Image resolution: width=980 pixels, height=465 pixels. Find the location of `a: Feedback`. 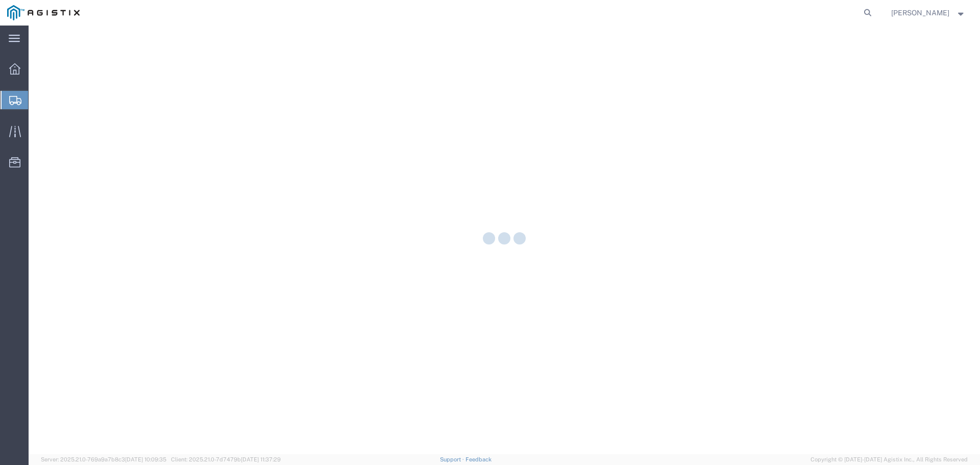

a: Feedback is located at coordinates (479, 459).